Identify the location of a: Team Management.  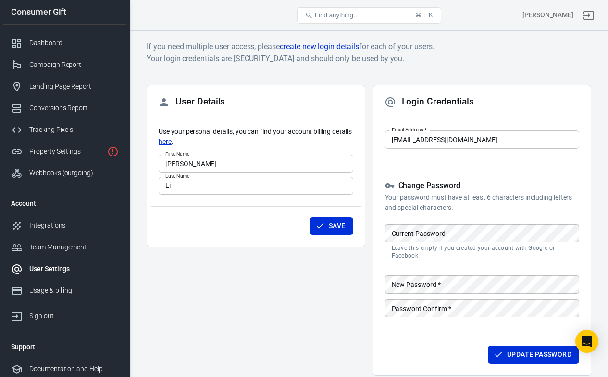
(65, 247).